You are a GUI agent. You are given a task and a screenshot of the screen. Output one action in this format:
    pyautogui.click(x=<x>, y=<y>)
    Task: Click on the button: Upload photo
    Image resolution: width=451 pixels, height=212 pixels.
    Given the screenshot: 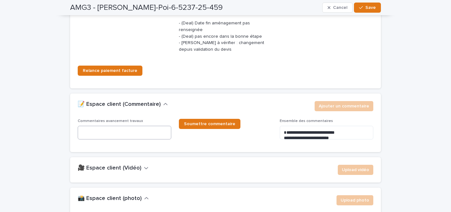 What is the action you would take?
    pyautogui.click(x=355, y=201)
    